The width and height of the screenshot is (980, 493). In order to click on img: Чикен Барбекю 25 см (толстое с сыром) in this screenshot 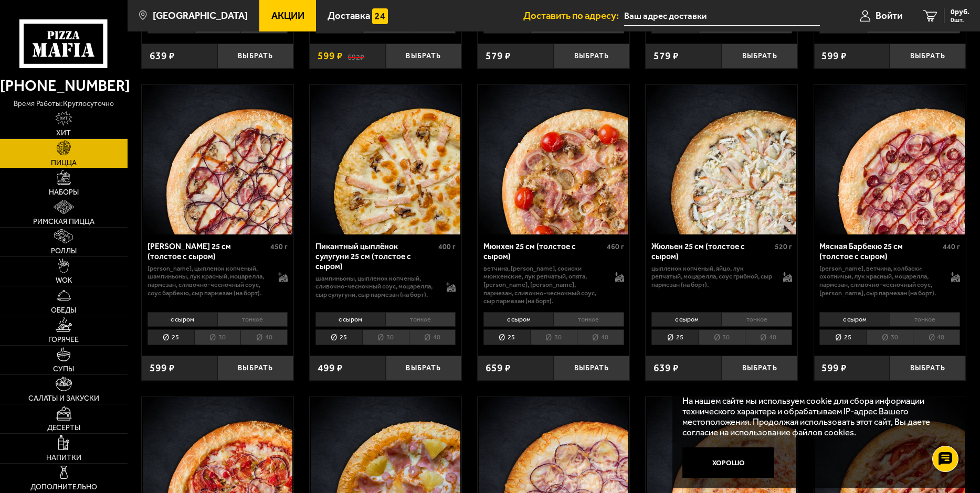, I will do `click(217, 159)`.